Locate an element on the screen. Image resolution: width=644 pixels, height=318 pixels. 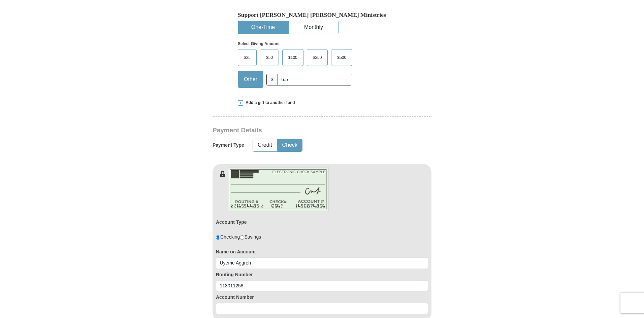
span: Other is located at coordinates (251, 79).